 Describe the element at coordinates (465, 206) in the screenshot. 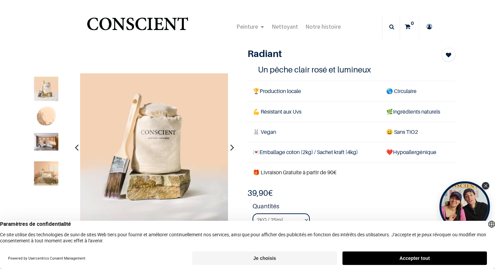

I see `div: Open Tolstoy widget` at that location.